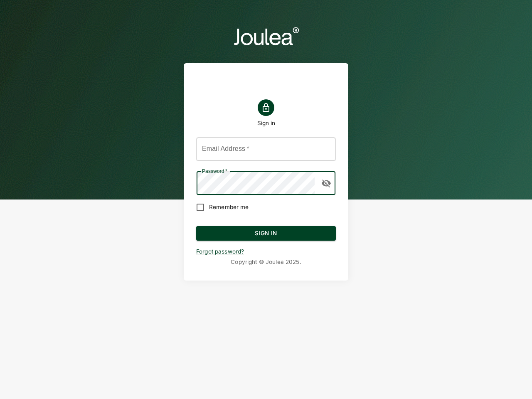 The height and width of the screenshot is (399, 532). Describe the element at coordinates (220, 251) in the screenshot. I see `a: Forgot password?` at that location.